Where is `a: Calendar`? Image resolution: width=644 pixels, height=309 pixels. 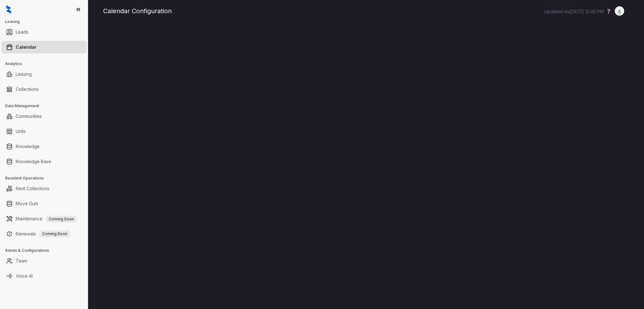
a: Calendar is located at coordinates (26, 47).